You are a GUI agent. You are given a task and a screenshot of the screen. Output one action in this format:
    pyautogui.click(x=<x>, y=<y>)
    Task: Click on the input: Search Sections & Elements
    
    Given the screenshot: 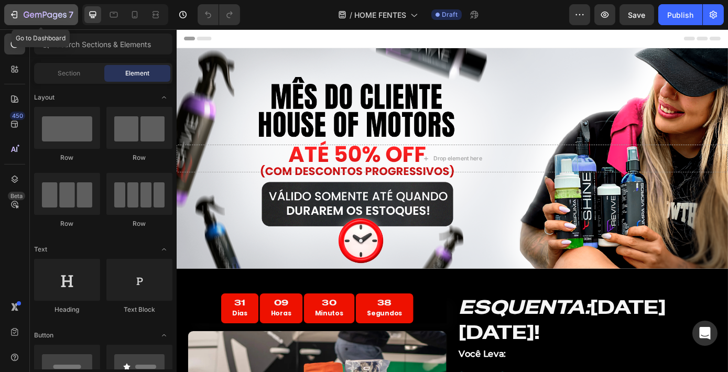 What is the action you would take?
    pyautogui.click(x=103, y=44)
    